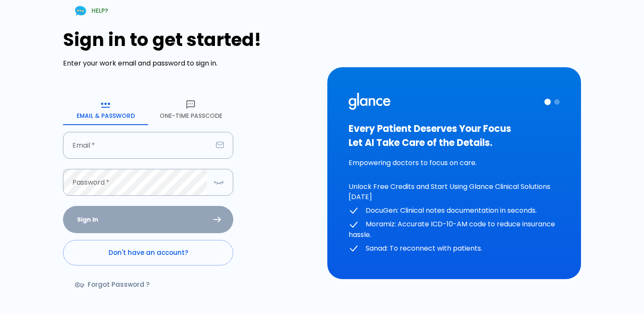 The width and height of the screenshot is (644, 314). Describe the element at coordinates (190, 63) in the screenshot. I see `p: Enter your work email and password to sign in.` at that location.